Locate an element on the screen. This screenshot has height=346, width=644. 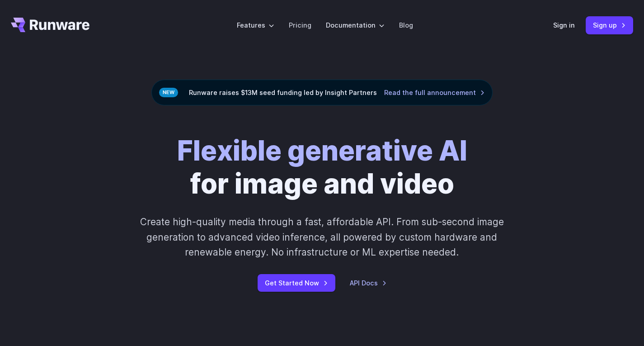
div: Runware raises $13M seed funding led by Insight Partners is located at coordinates (322, 92).